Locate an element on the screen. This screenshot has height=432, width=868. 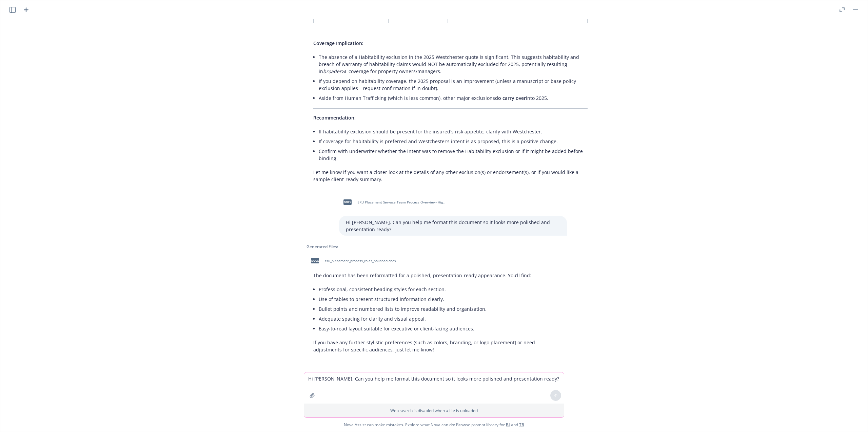
li: Confirm with underwriter whether the intent was to remove the Habitability exclusion or if it mig... is located at coordinates (453, 155).